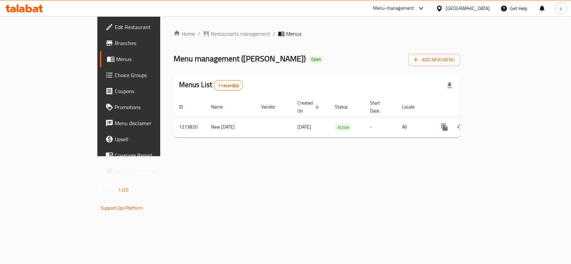 This screenshot has height=264, width=571. Describe the element at coordinates (151, 75) in the screenshot. I see `span: Choice Groups` at that location.